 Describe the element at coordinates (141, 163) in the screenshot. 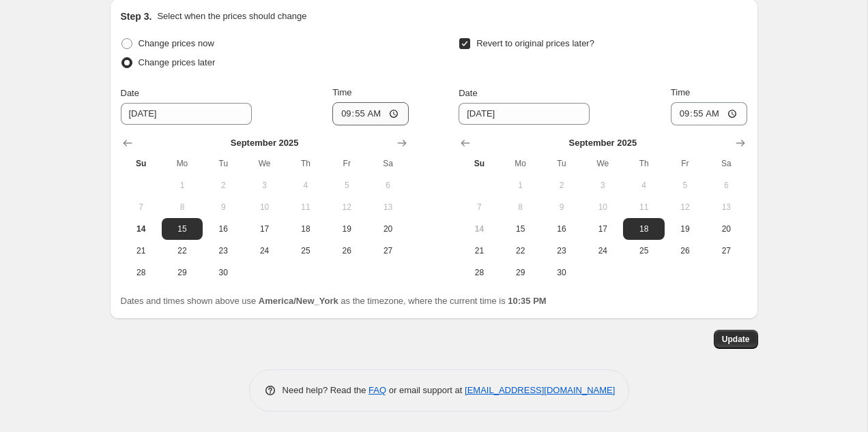

I see `span: Su` at that location.